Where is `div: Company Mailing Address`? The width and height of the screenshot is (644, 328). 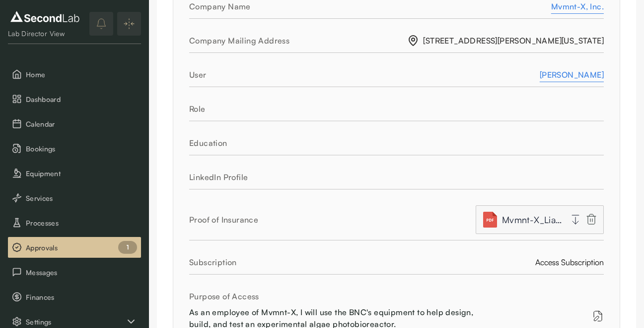
div: Company Mailing Address is located at coordinates (298, 41).